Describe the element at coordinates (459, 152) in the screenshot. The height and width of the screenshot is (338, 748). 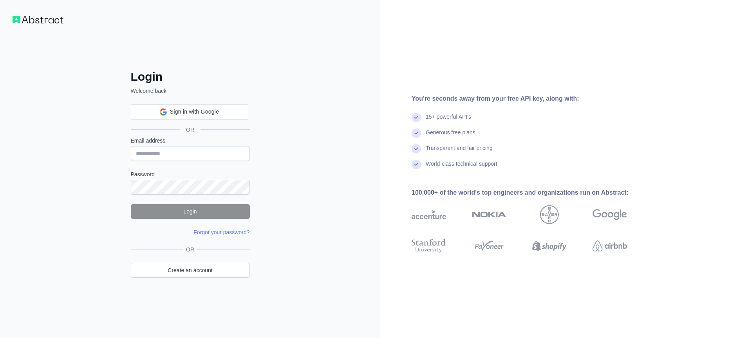
I see `div: Transparent and fair pricing` at that location.